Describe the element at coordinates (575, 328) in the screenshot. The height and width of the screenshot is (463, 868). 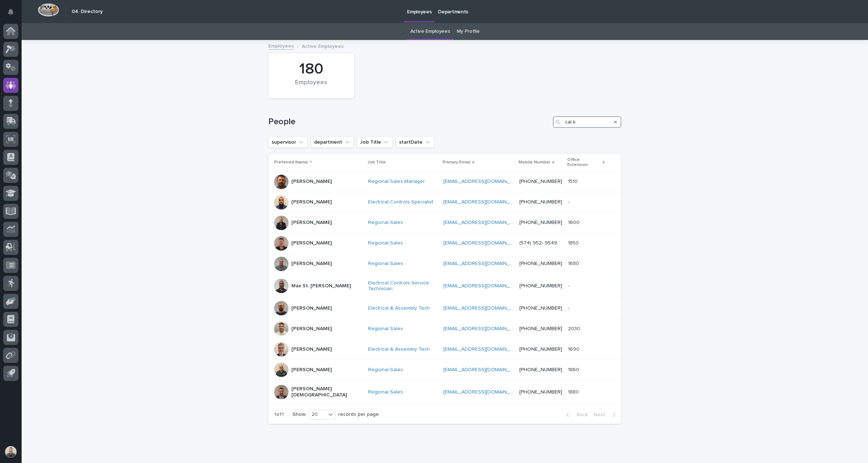
I see `p: 2030` at that location.